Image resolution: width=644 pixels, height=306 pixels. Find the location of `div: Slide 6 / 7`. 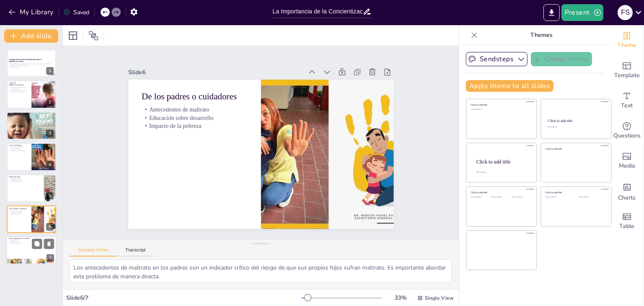

div: Slide 6 / 7 is located at coordinates (184, 298).